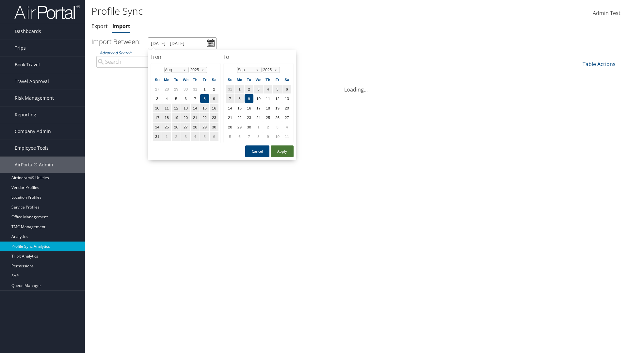 Image resolution: width=627 pixels, height=353 pixels. What do you see at coordinates (606, 13) in the screenshot?
I see `span: Admin Test` at bounding box center [606, 13].